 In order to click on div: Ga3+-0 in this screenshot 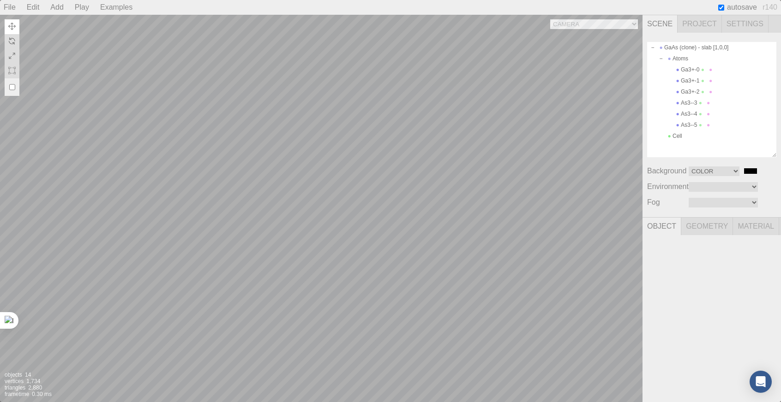, I will do `click(711, 70)`.